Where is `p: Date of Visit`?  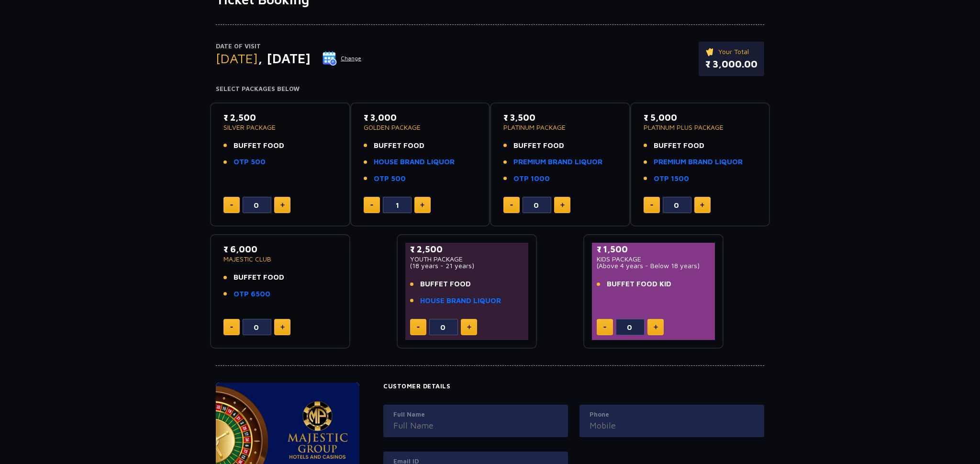
p: Date of Visit is located at coordinates (289, 46).